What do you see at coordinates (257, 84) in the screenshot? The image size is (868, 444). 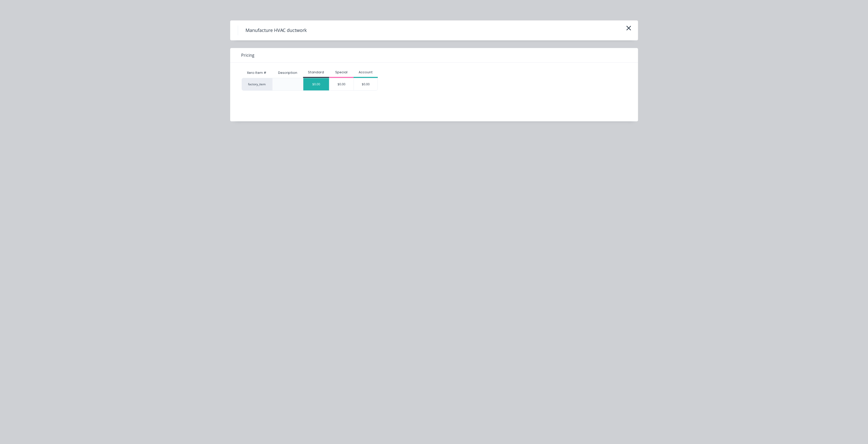 I see `div: factory_item` at bounding box center [257, 84].